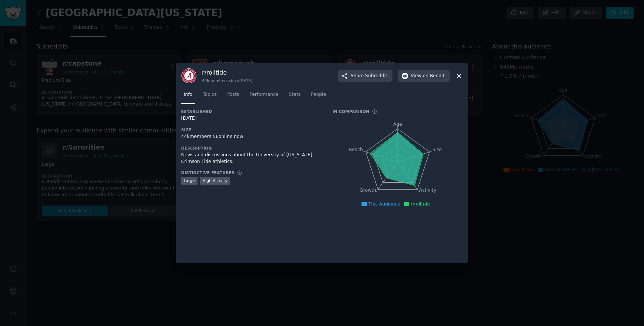 This screenshot has width=644, height=326. I want to click on h3: Description, so click(251, 148).